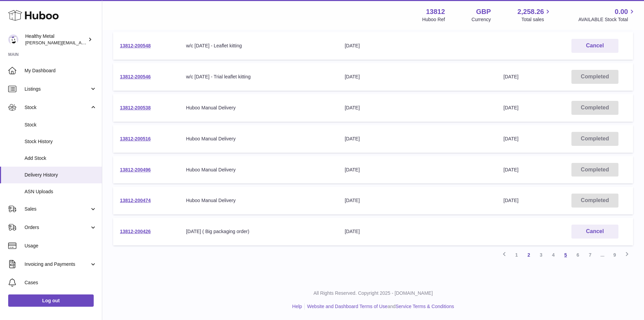 Image resolution: width=644 pixels, height=320 pixels. What do you see at coordinates (531, 11) in the screenshot?
I see `span: 2,258.26` at bounding box center [531, 11].